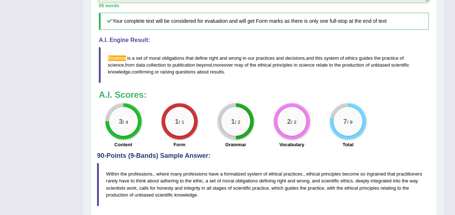 Image resolution: width=455 pixels, height=215 pixels. What do you see at coordinates (217, 72) in the screenshot?
I see `span: results` at bounding box center [217, 72].